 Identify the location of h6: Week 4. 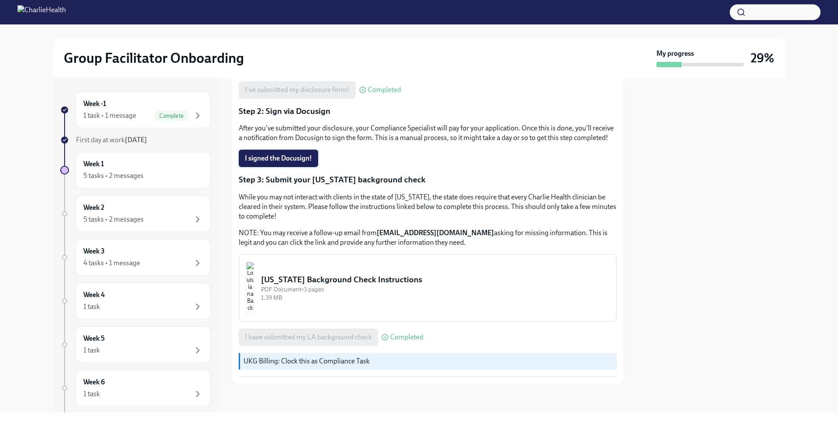
(94, 295).